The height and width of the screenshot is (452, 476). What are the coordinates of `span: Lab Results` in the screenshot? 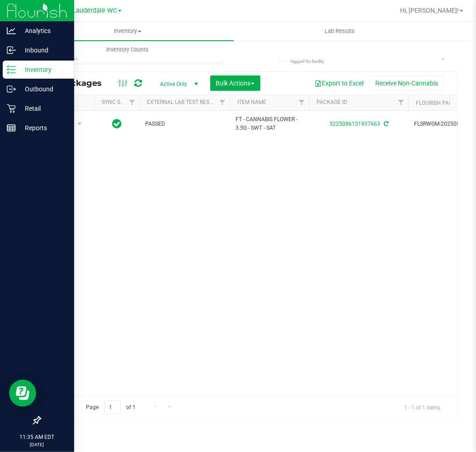 It's located at (339, 31).